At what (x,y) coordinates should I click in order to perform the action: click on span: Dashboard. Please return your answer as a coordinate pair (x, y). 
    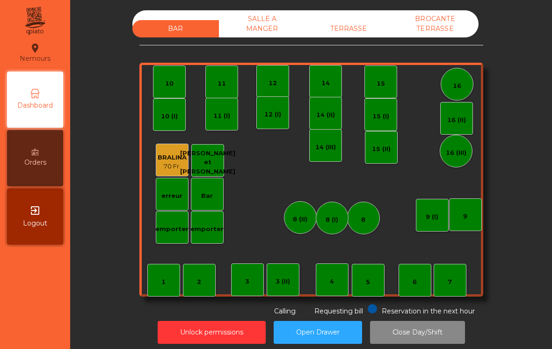
    Looking at the image, I should click on (35, 105).